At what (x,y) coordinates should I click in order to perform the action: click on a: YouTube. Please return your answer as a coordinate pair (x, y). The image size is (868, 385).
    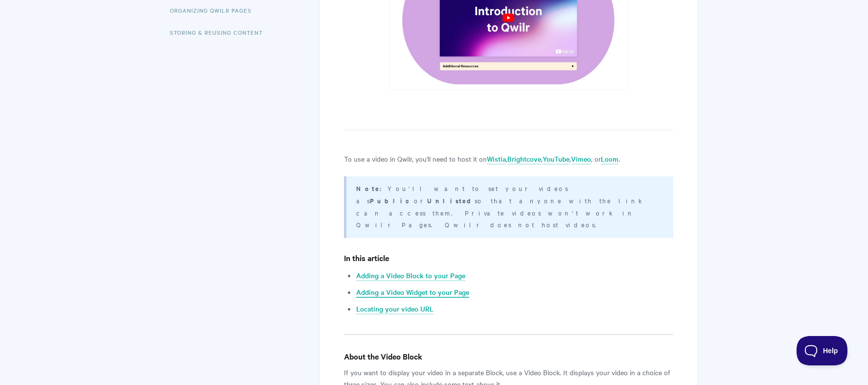
    Looking at the image, I should click on (556, 159).